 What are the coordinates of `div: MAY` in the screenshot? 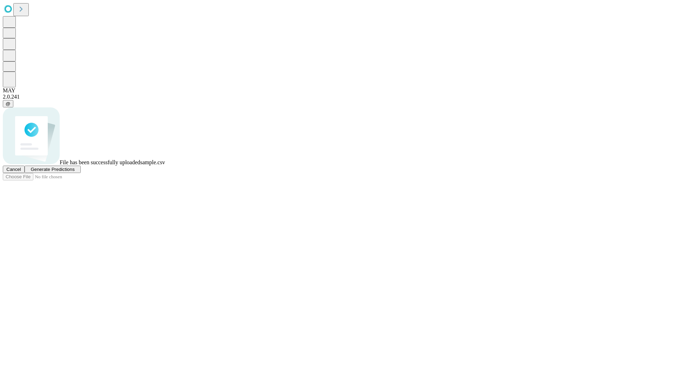 It's located at (337, 91).